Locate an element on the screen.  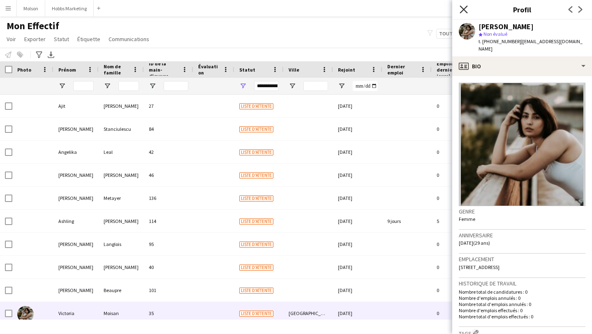
div: Langlois is located at coordinates (121, 244).